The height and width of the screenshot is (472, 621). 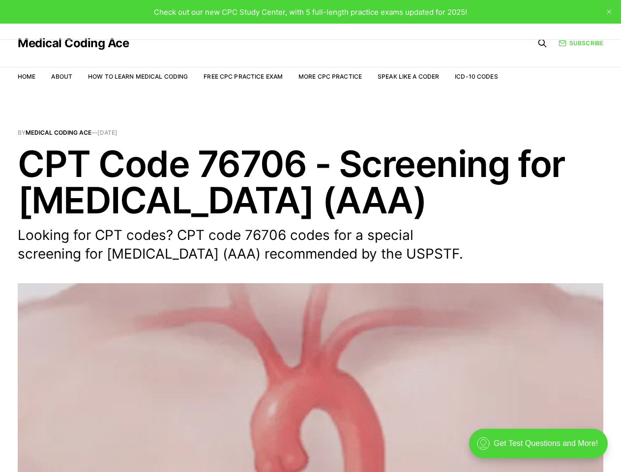 What do you see at coordinates (408, 76) in the screenshot?
I see `a: Speak Like a Coder` at bounding box center [408, 76].